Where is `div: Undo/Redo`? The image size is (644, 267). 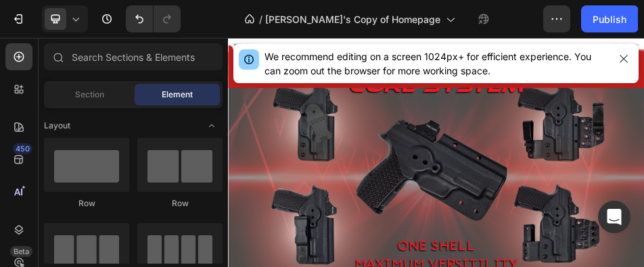 div: Undo/Redo is located at coordinates (153, 19).